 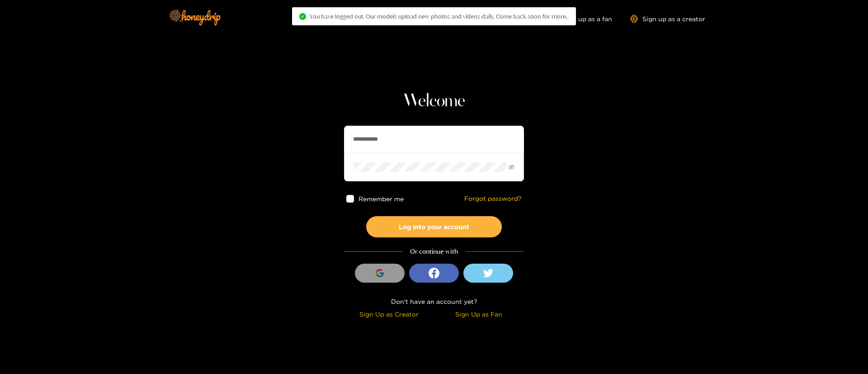 I want to click on a: Forgot password?, so click(x=493, y=198).